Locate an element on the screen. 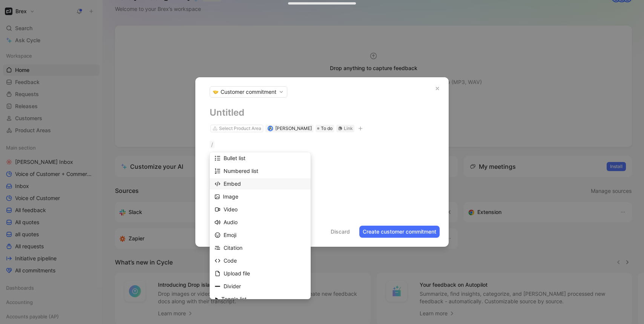 The width and height of the screenshot is (644, 324). div: Bullet list is located at coordinates (265, 158).